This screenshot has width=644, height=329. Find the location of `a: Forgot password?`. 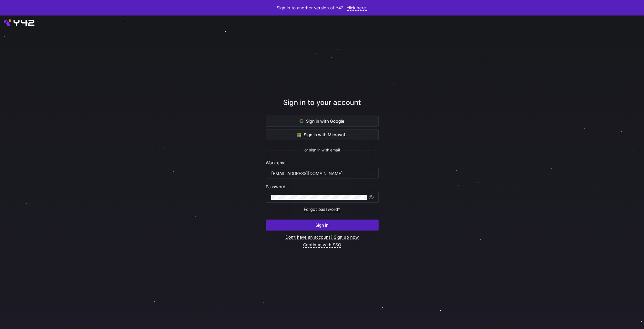

a: Forgot password? is located at coordinates (322, 209).